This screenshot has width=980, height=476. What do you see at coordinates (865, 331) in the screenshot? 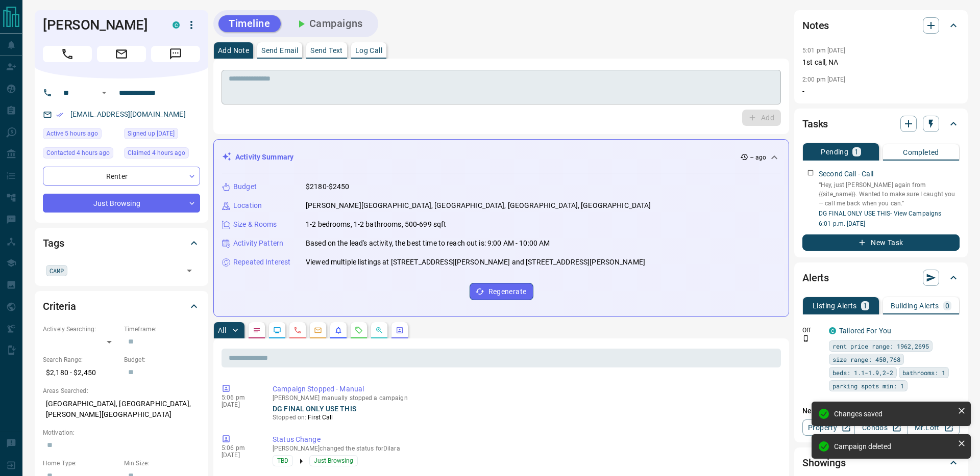
I see `a: Tailored For You` at bounding box center [865, 331].